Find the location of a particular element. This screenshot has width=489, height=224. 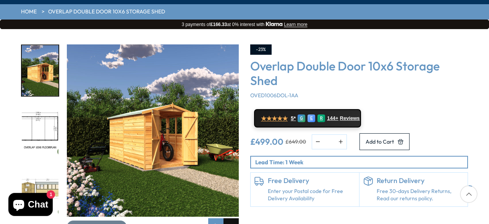

div: 3 / 18 is located at coordinates (40, 130).